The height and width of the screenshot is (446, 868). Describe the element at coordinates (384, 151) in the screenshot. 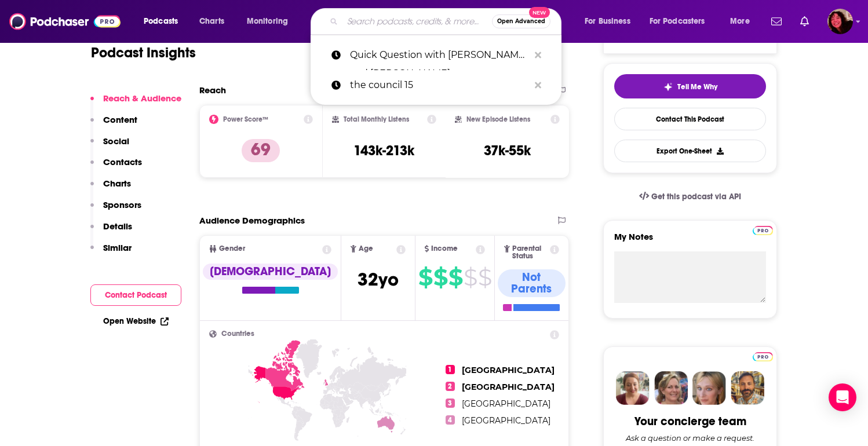

I see `h3: 143k-213k` at that location.